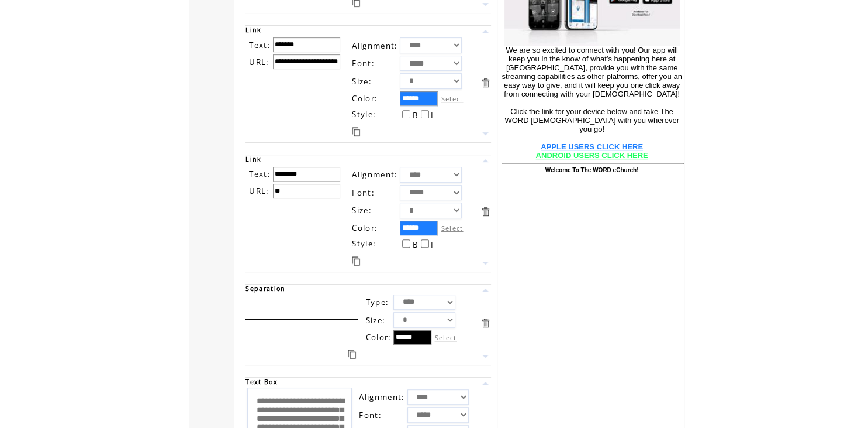 The image size is (868, 428). What do you see at coordinates (262, 381) in the screenshot?
I see `span: Text Box` at bounding box center [262, 381].